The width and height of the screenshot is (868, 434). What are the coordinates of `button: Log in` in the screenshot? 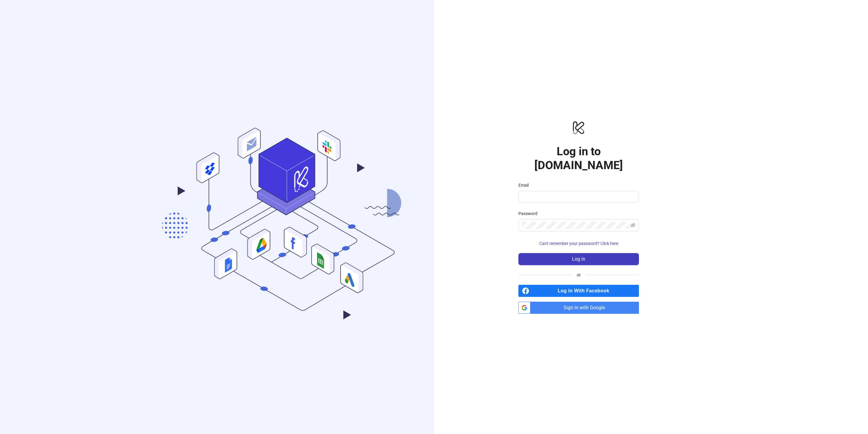 It's located at (579, 259).